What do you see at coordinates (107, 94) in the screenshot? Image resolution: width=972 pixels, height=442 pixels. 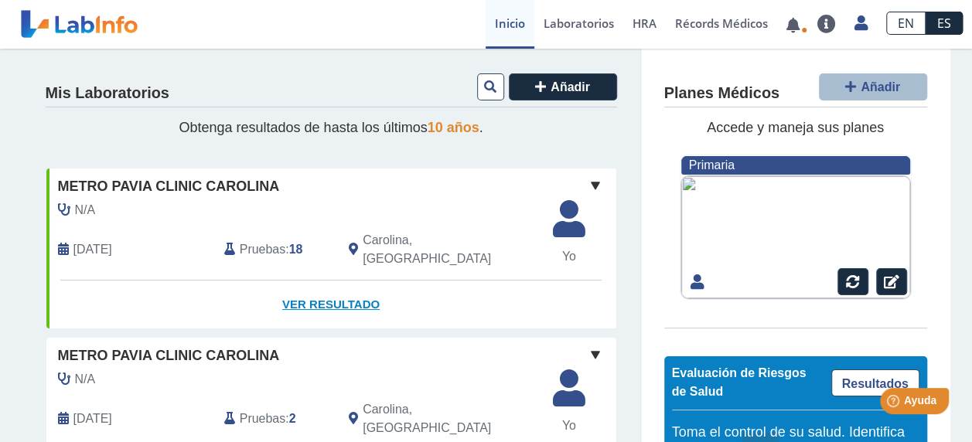 I see `h4: Mis Laboratorios` at bounding box center [107, 94].